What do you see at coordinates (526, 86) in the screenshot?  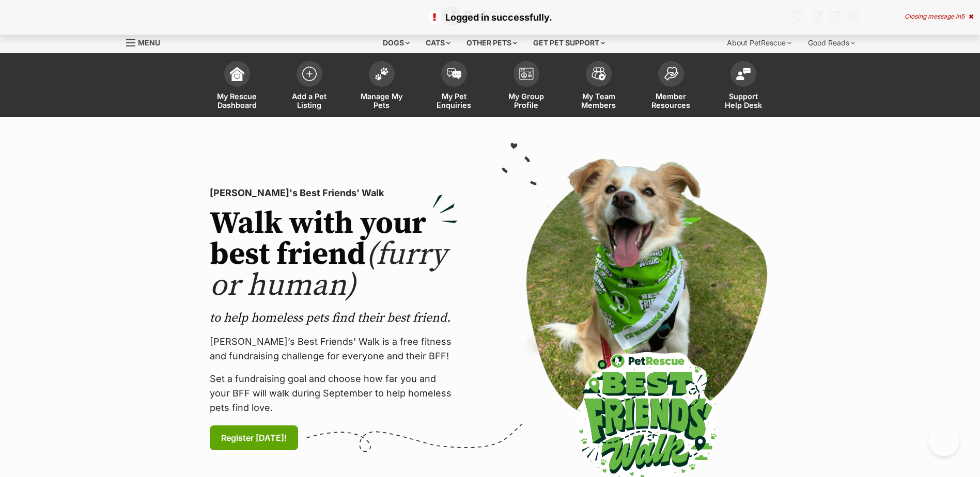 I see `a: My Group Profile` at bounding box center [526, 86].